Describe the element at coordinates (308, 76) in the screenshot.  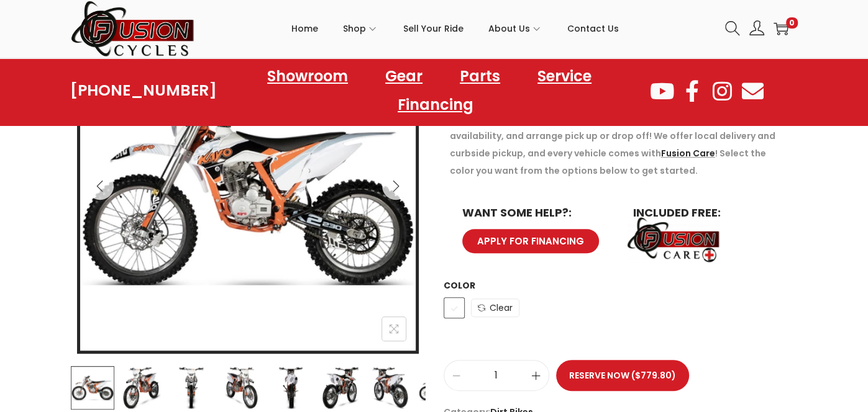
I see `a: Showroom` at that location.